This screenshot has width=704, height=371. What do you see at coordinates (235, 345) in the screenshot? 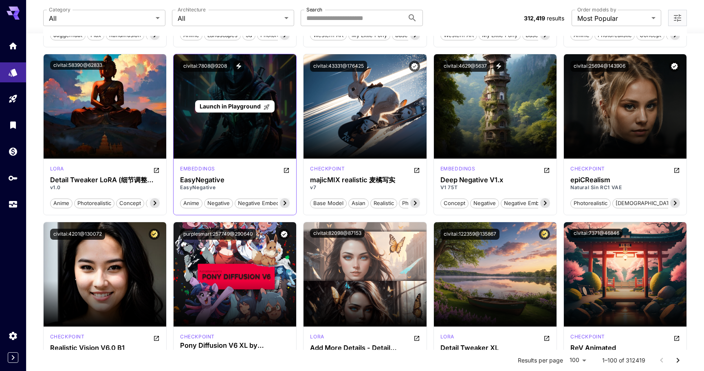
I see `div: Pony Diffusion V6 XL by PurpleSmart` at bounding box center [235, 345].